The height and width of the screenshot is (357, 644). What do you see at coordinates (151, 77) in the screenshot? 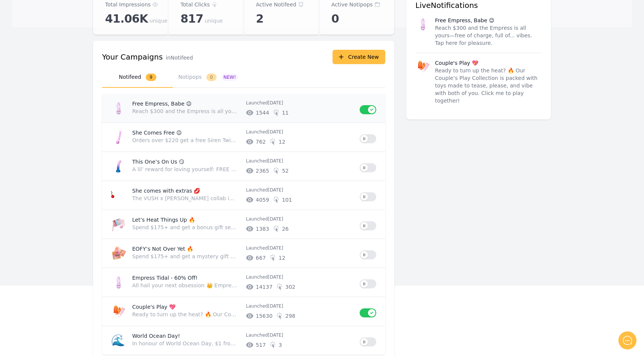
I see `span: 9` at bounding box center [151, 77].